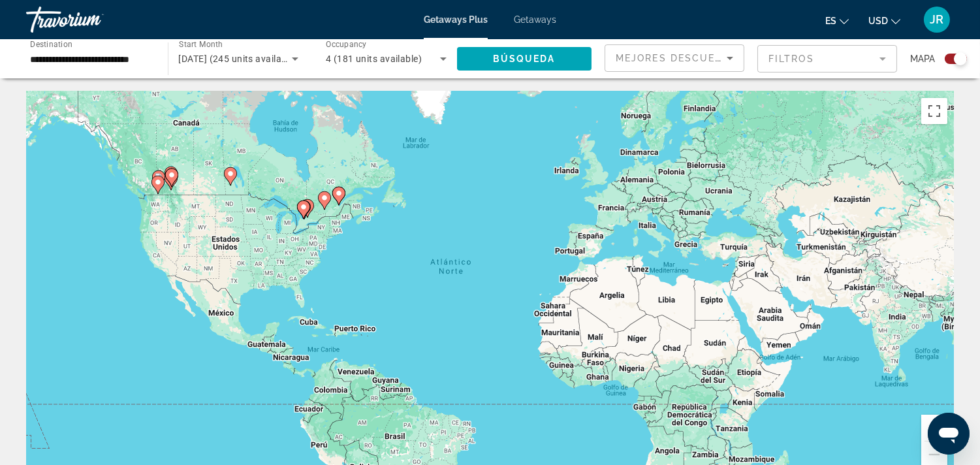 This screenshot has width=980, height=465. What do you see at coordinates (374, 59) in the screenshot?
I see `span: 4 (181 units available)` at bounding box center [374, 59].